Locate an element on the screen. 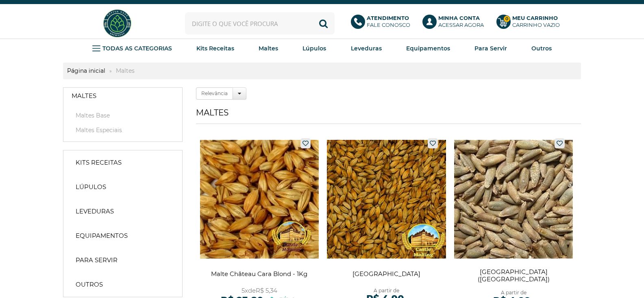 The image size is (644, 298). strong: TODAS AS CATEGORIAS is located at coordinates (137, 48).